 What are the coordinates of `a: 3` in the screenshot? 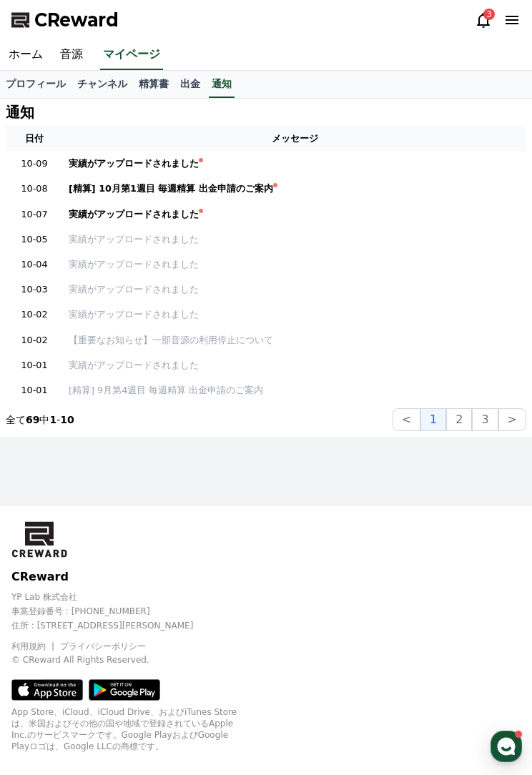 It's located at (484, 20).